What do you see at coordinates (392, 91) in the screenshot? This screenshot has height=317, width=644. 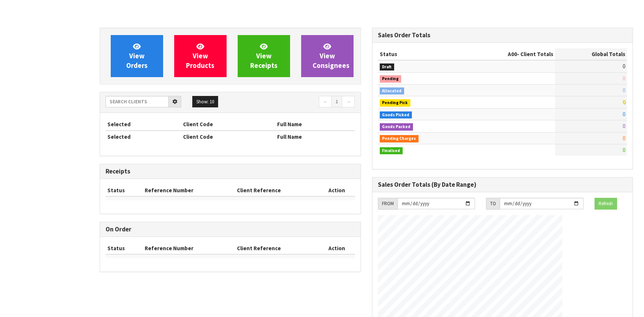 I see `span: Allocated` at bounding box center [392, 91].